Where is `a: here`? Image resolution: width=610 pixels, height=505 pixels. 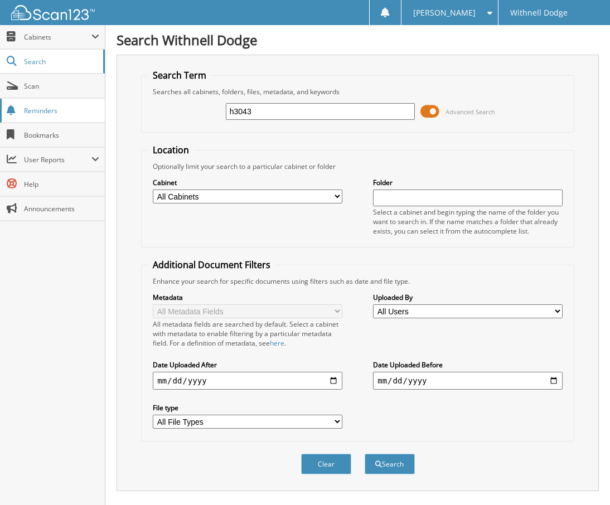 a: here is located at coordinates (277, 343).